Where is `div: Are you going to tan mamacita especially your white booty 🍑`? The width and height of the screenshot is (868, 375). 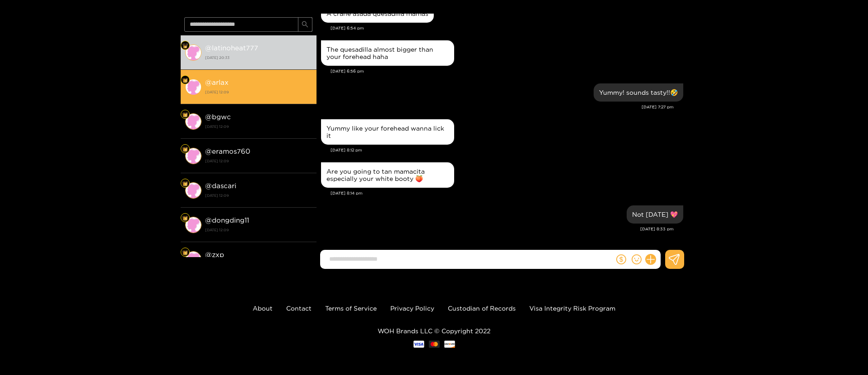 div: Are you going to tan mamacita especially your white booty 🍑 is located at coordinates (387, 175).